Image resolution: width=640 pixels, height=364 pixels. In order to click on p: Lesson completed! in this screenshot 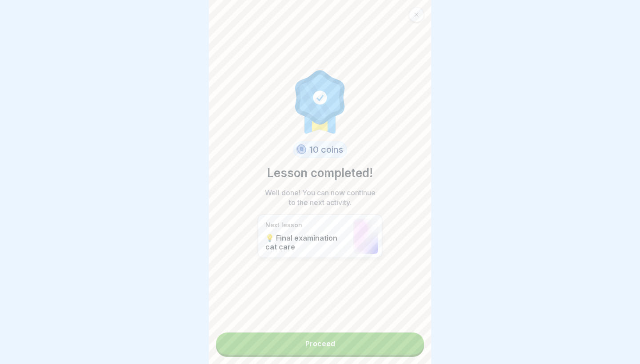, I will do `click(320, 173)`.